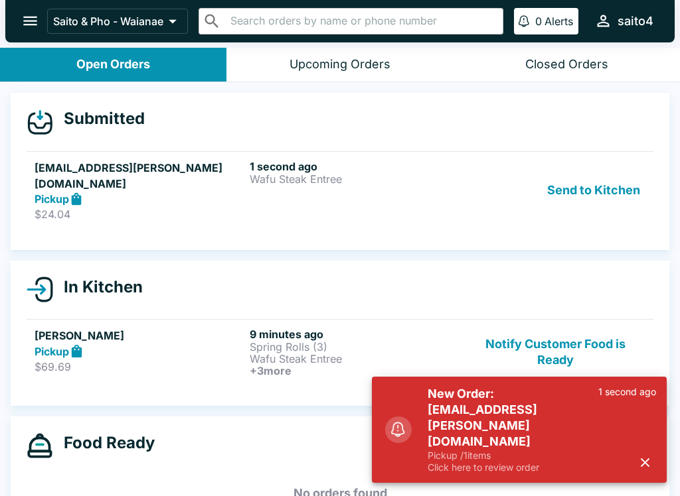 This screenshot has height=496, width=680. Describe the element at coordinates (362, 21) in the screenshot. I see `input: Search orders by name or phone number` at that location.